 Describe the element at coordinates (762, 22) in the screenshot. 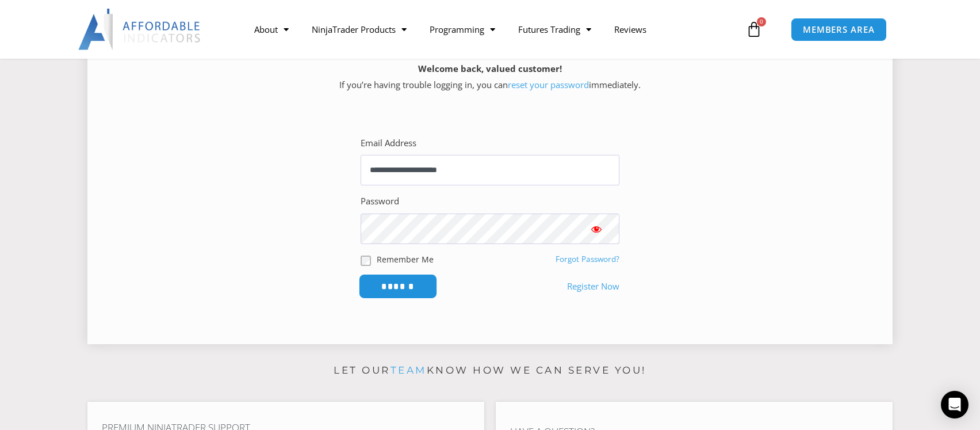

I see `span: 0` at that location.